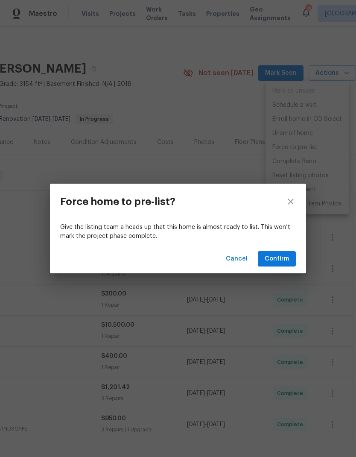  I want to click on span: Cancel, so click(237, 259).